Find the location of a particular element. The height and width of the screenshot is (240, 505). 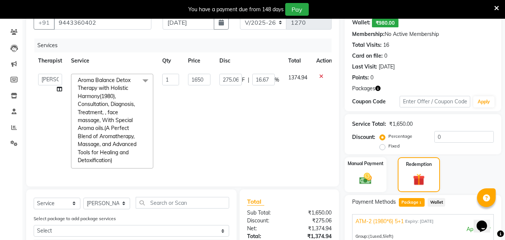

span: Group: is located at coordinates (362, 236).